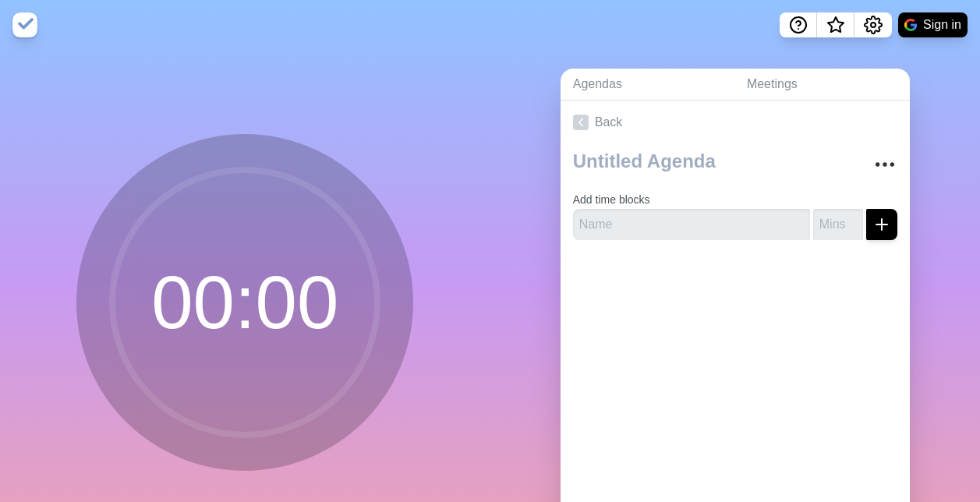  What do you see at coordinates (25, 25) in the screenshot?
I see `img: timeblocks logo` at bounding box center [25, 25].